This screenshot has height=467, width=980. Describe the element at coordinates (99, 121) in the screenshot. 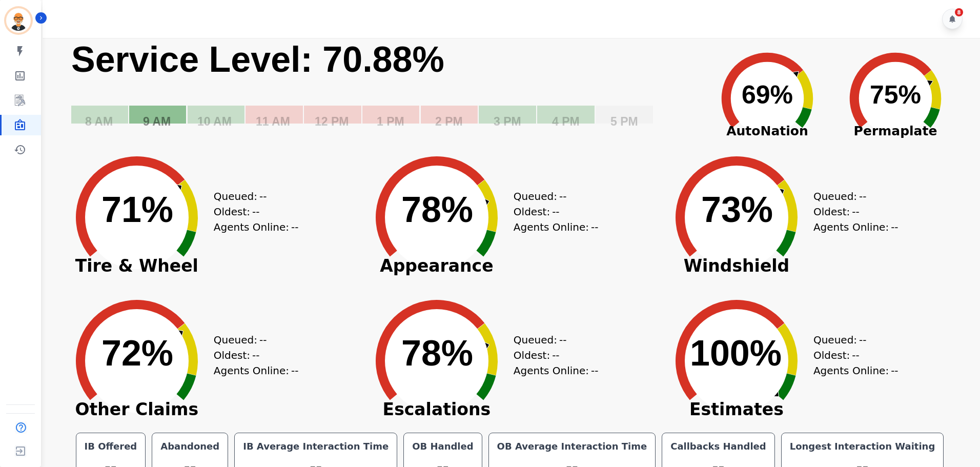

I see `text: 8 AM` at that location.